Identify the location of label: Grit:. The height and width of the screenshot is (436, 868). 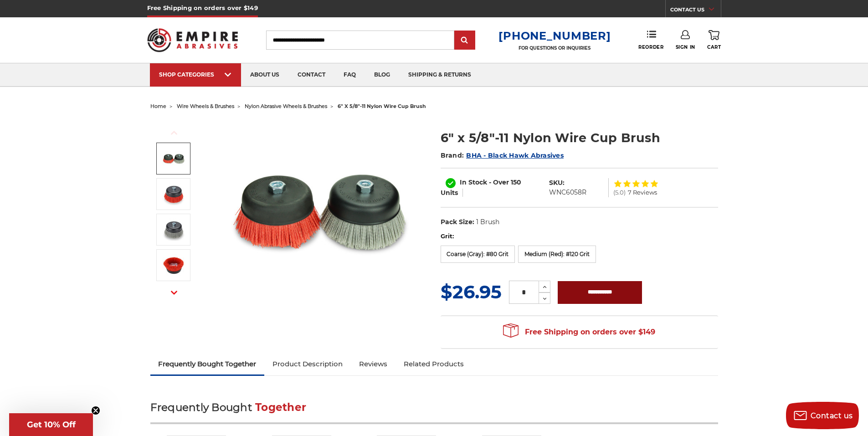
(579, 236).